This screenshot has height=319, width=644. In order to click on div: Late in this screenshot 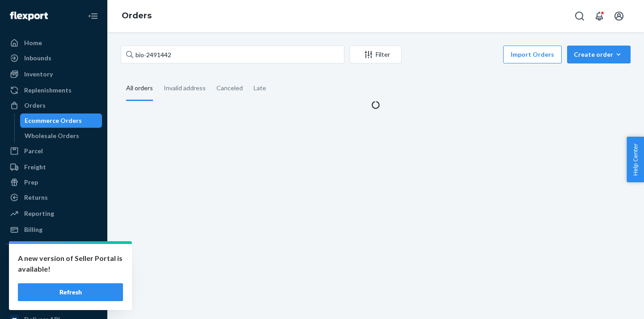, I will do `click(260, 88)`.